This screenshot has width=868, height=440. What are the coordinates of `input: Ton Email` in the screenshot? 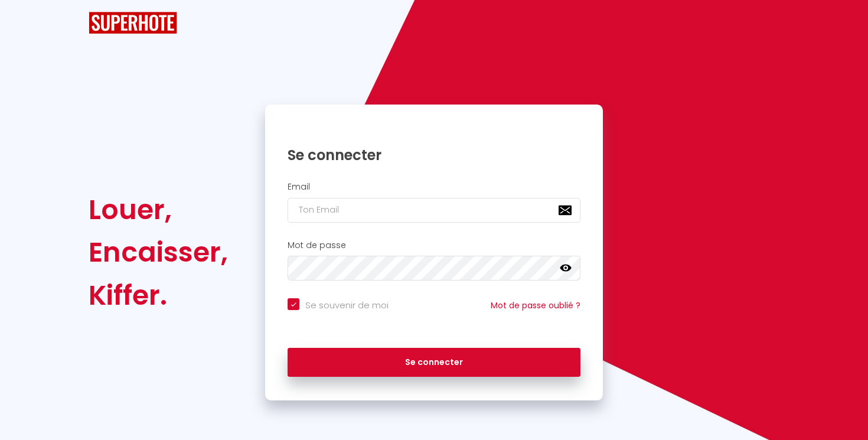 It's located at (434, 210).